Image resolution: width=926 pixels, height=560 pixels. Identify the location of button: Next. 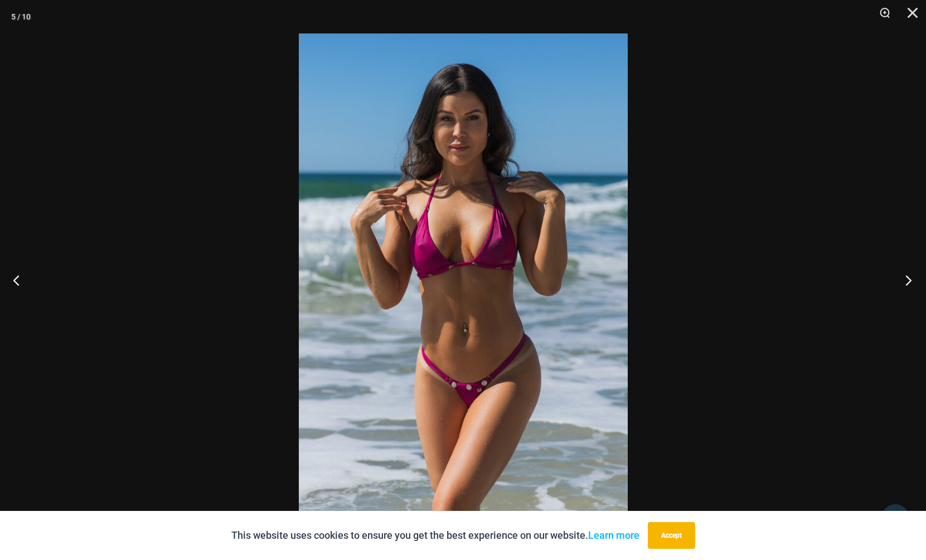
(905, 280).